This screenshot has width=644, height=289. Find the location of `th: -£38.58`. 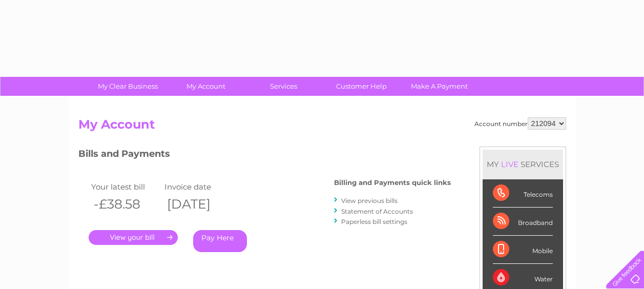

th: -£38.58 is located at coordinates (125, 204).